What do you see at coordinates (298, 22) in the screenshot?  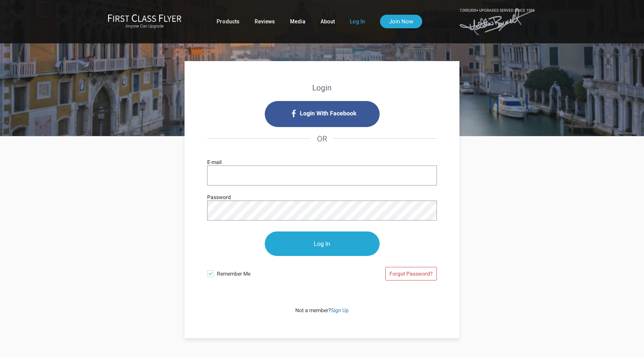 I see `a: Media` at bounding box center [298, 22].